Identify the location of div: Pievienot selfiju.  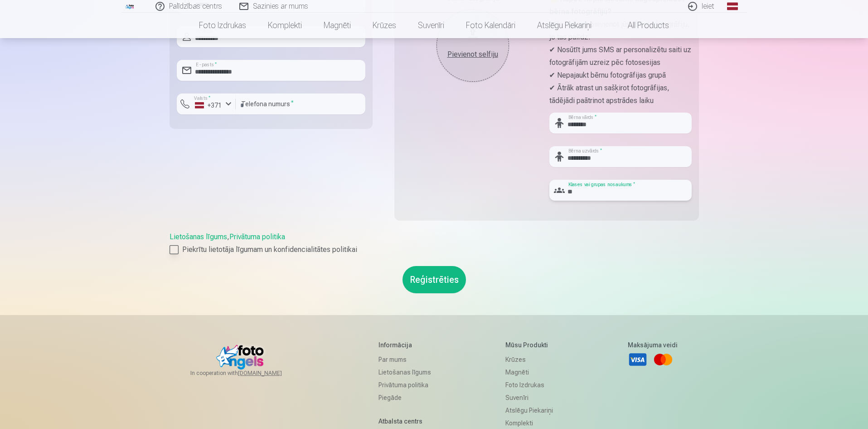
(472, 54).